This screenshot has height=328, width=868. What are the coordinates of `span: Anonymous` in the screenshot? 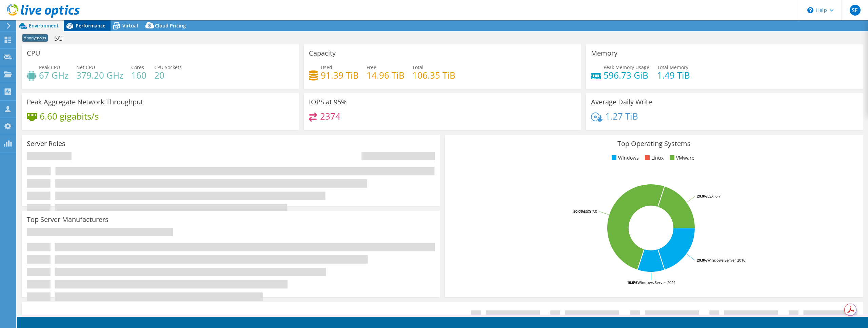 It's located at (35, 38).